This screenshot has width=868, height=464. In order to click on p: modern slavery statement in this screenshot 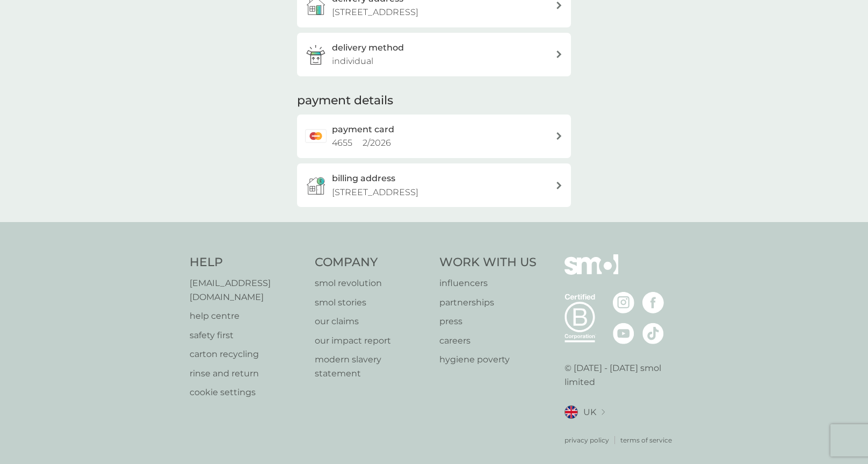, I will do `click(372, 366)`.